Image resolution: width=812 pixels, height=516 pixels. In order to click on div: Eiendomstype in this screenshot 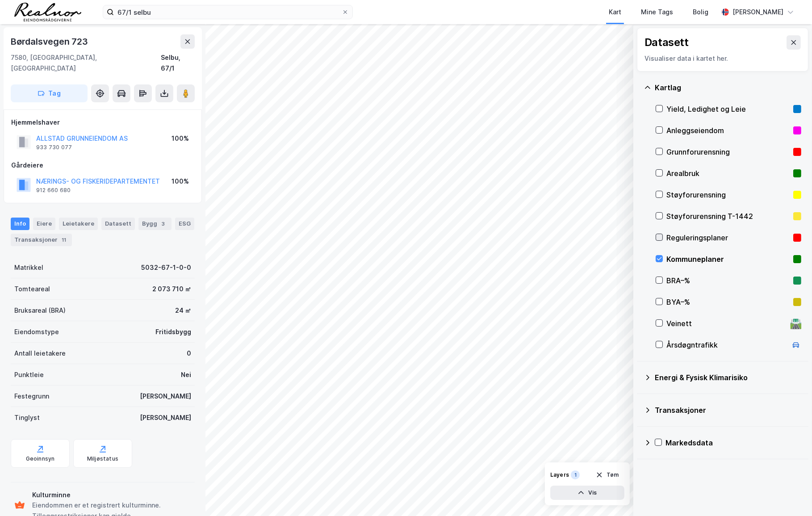, I will do `click(36, 332)`.